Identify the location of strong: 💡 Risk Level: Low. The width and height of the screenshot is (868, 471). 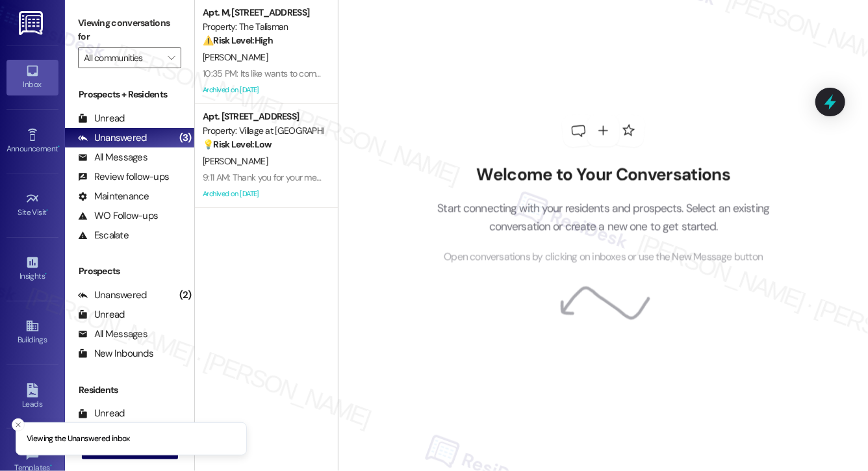
(237, 145).